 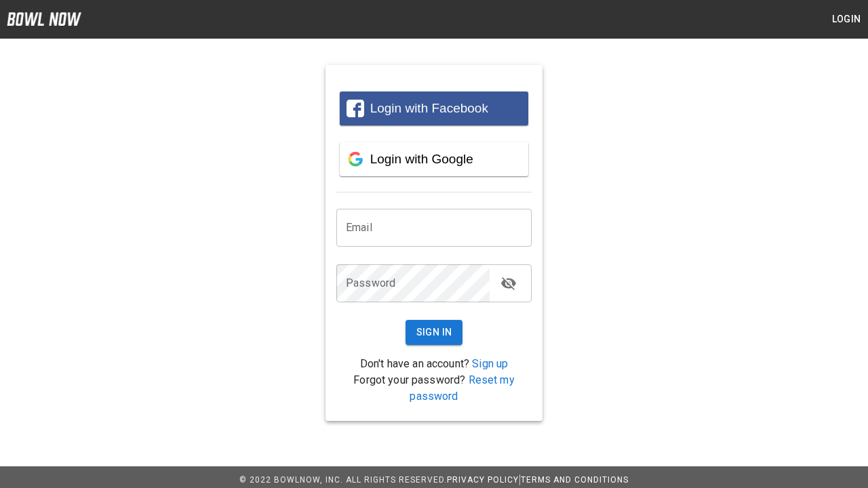 What do you see at coordinates (434, 364) in the screenshot?
I see `p: Don't have an account?` at bounding box center [434, 364].